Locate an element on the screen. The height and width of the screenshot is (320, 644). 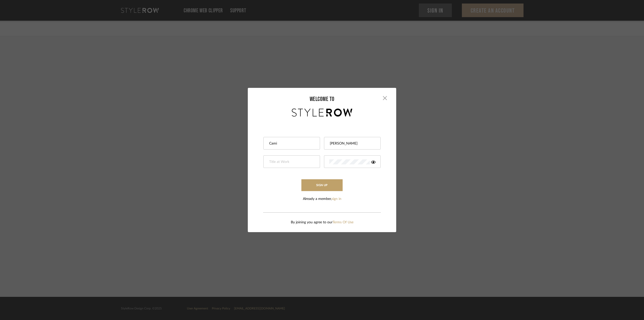
button: Sign Up is located at coordinates (322, 185).